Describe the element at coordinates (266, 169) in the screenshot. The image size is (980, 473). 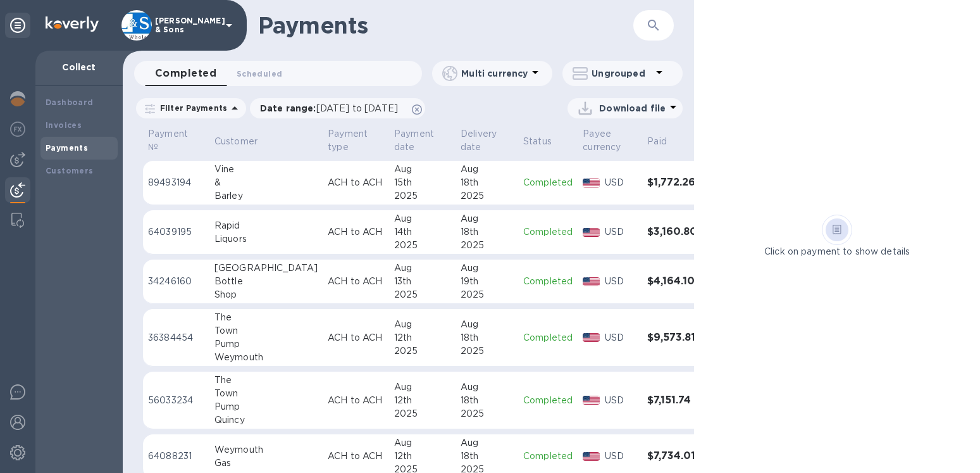
I see `div: Vine` at that location.